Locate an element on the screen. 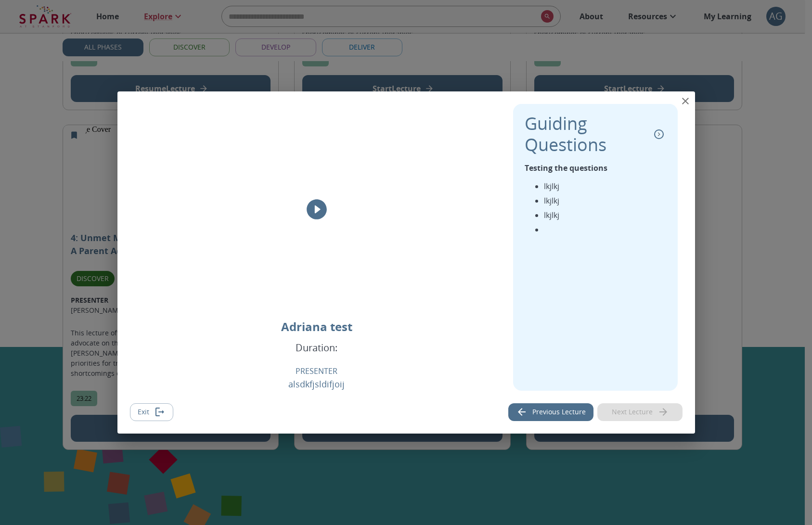 This screenshot has height=525, width=812. button: menu is located at coordinates (349, 14).